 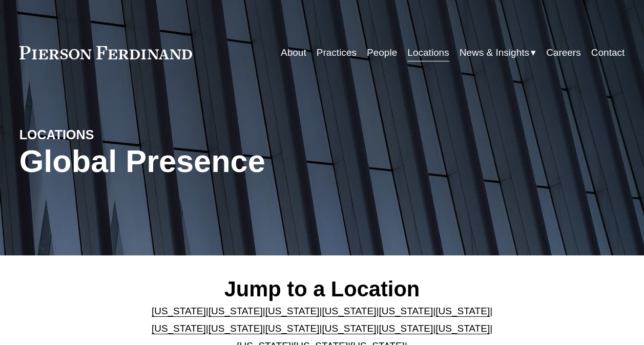 I want to click on a: Practices, so click(x=337, y=53).